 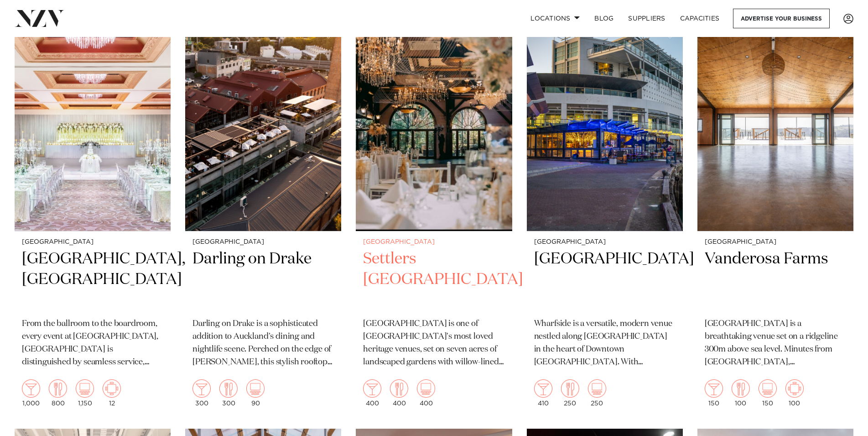 What do you see at coordinates (604, 18) in the screenshot?
I see `a: BLOG` at bounding box center [604, 18].